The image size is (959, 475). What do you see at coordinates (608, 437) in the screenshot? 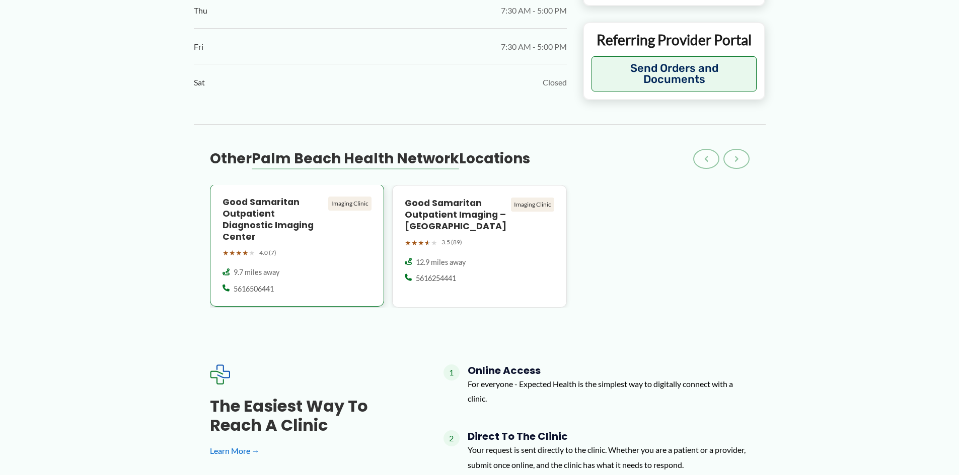
I see `h4: Direct to the Clinic` at bounding box center [608, 437].